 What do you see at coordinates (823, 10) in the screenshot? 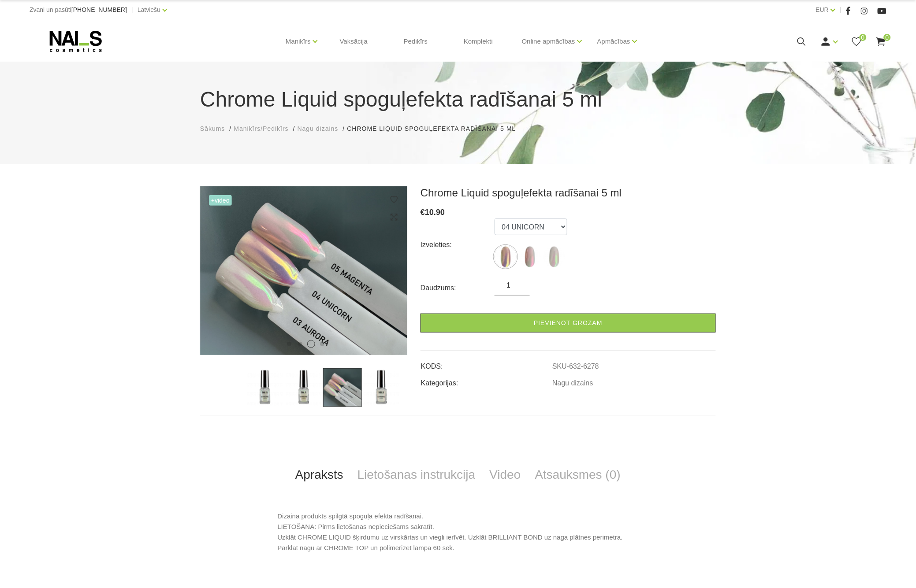
I see `a: EUR` at bounding box center [823, 10].